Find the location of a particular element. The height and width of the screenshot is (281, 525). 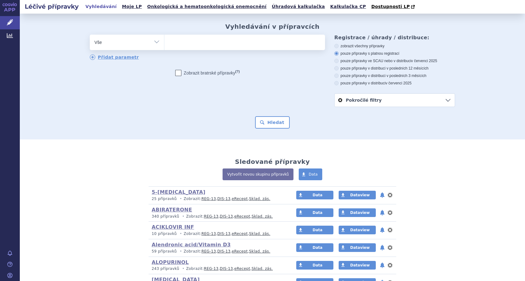

h2: Sledované přípravky is located at coordinates (272, 162).